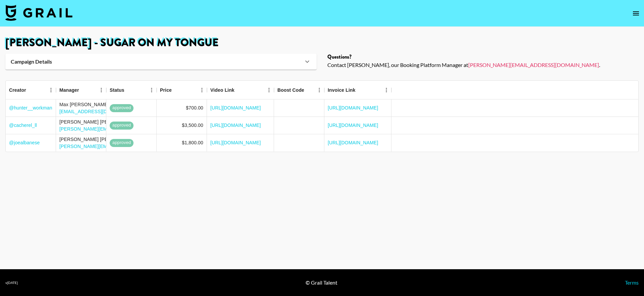 The height and width of the screenshot is (296, 644). Describe the element at coordinates (161, 62) in the screenshot. I see `div: Campaign Details` at that location.